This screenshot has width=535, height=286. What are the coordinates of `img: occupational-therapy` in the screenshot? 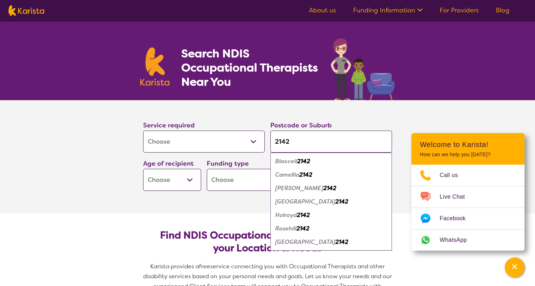 It's located at (363, 69).